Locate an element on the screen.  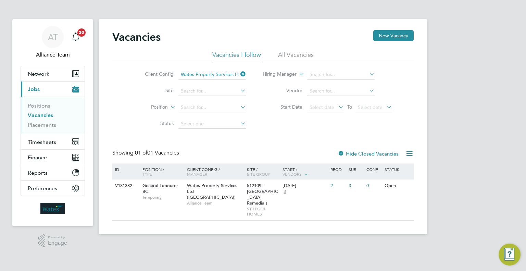
span: Temporary is located at coordinates (163, 197).